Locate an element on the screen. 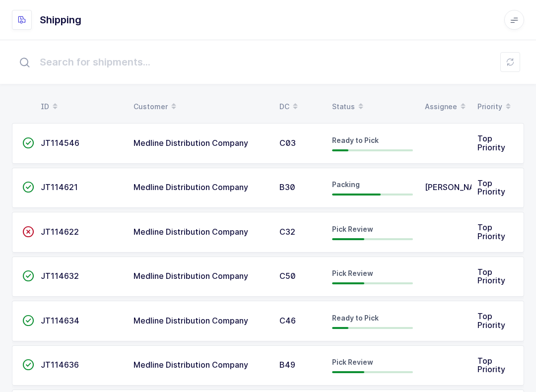 Image resolution: width=536 pixels, height=392 pixels. div: DC is located at coordinates (300, 107).